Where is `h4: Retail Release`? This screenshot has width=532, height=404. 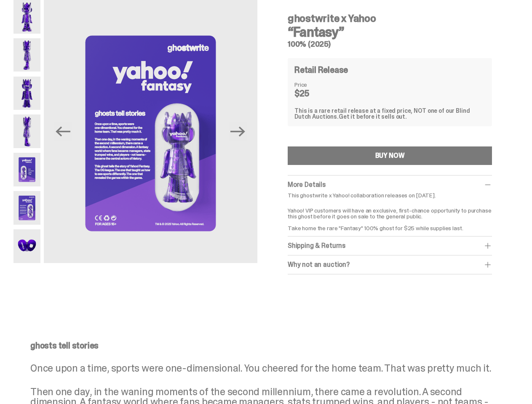
h4: Retail Release is located at coordinates (321, 70).